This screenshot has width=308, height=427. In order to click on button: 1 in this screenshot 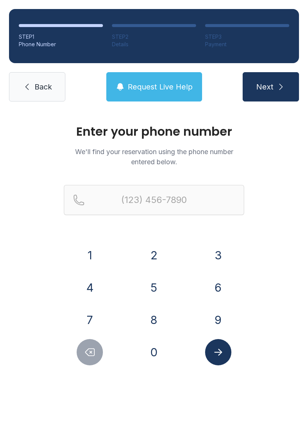, I will do `click(90, 255)`.